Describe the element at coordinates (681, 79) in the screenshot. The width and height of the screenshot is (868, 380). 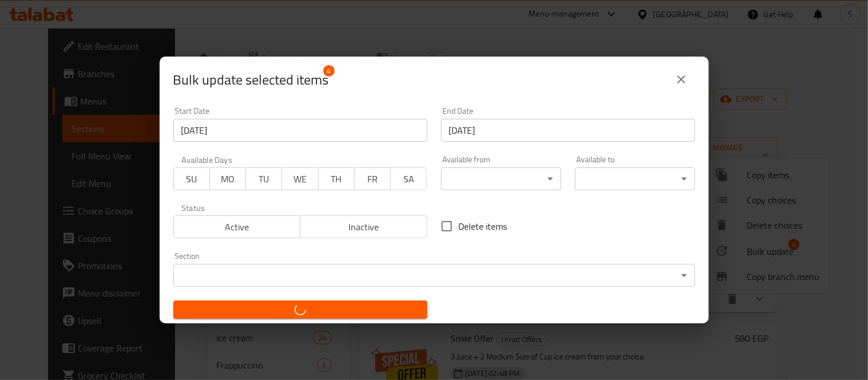
I see `button: close` at that location.